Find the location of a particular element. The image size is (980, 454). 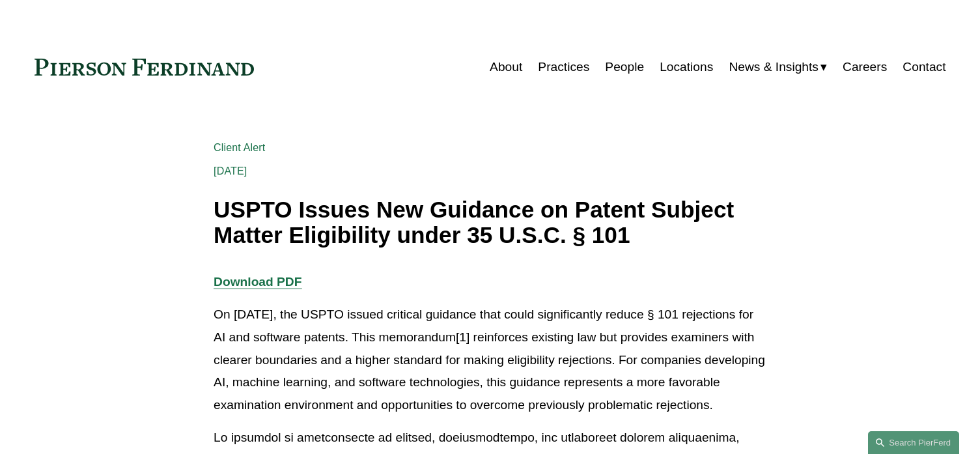

span: News & Insights is located at coordinates (773, 67).